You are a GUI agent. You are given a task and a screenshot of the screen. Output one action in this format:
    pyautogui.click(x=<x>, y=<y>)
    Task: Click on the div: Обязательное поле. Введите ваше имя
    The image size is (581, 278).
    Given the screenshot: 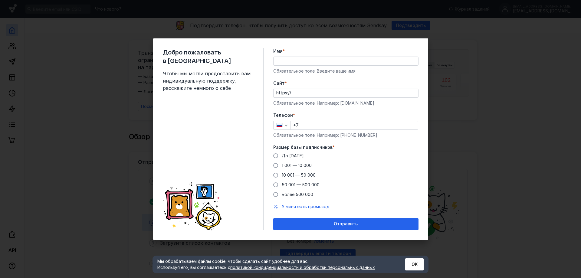 What is the action you would take?
    pyautogui.click(x=346, y=71)
    